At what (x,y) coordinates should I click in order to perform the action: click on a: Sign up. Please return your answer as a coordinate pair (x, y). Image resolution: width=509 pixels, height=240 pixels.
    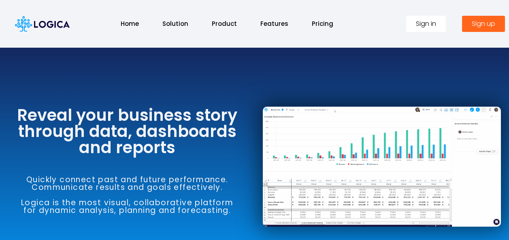
    Looking at the image, I should click on (483, 24).